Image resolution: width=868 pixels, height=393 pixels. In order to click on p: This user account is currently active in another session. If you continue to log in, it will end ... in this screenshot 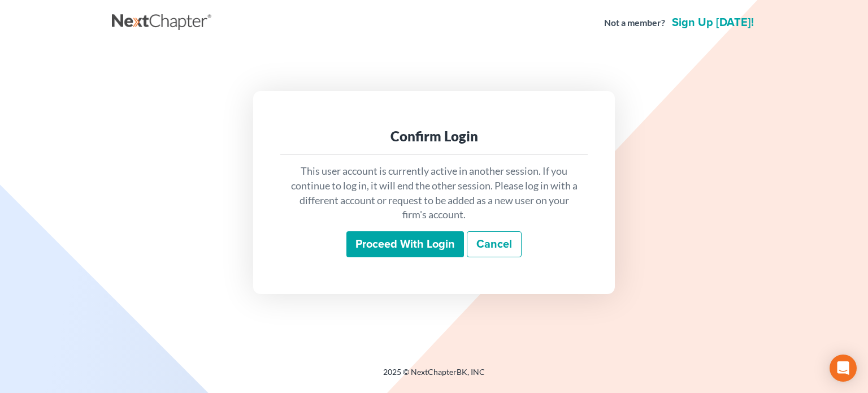, I will do `click(434, 193)`.